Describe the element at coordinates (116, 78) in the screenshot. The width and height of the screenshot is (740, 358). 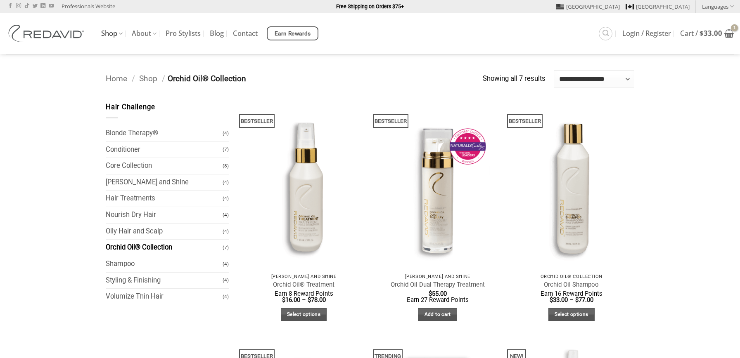
I see `a: Home` at that location.